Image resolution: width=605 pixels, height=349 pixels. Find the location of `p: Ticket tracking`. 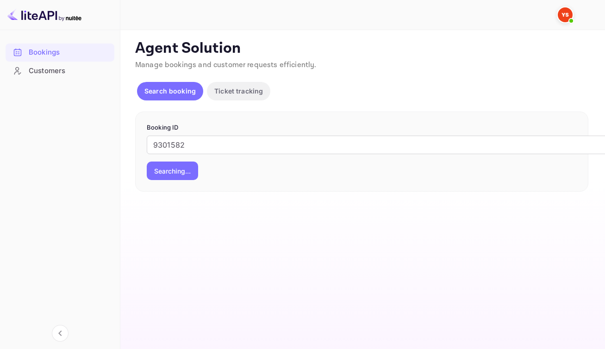

p: Ticket tracking is located at coordinates (238, 91).